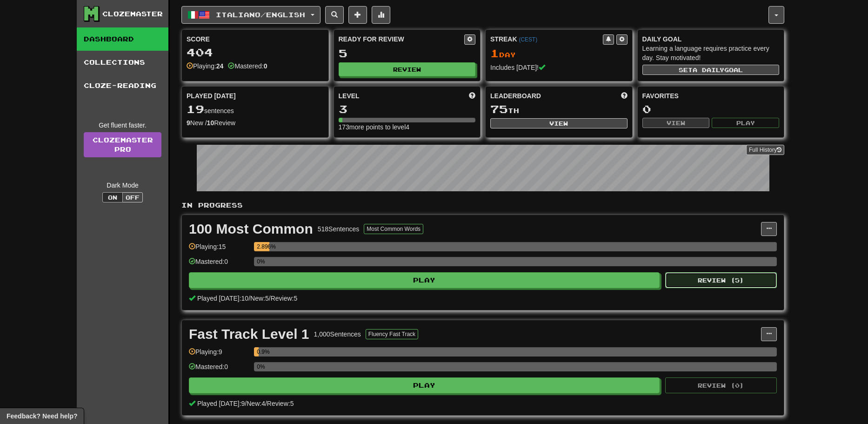  I want to click on strong: 9, so click(188, 122).